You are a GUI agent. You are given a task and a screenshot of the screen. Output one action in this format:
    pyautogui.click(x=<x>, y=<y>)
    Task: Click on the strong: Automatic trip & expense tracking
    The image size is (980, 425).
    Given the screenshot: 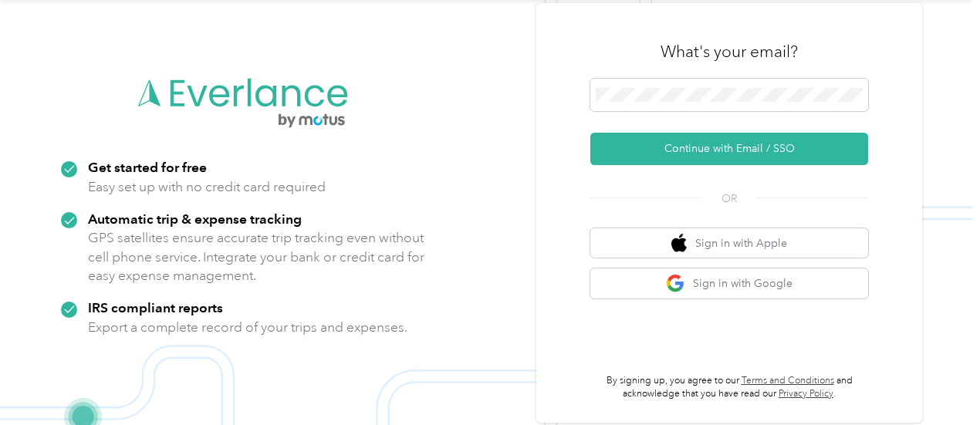 What is the action you would take?
    pyautogui.click(x=195, y=218)
    